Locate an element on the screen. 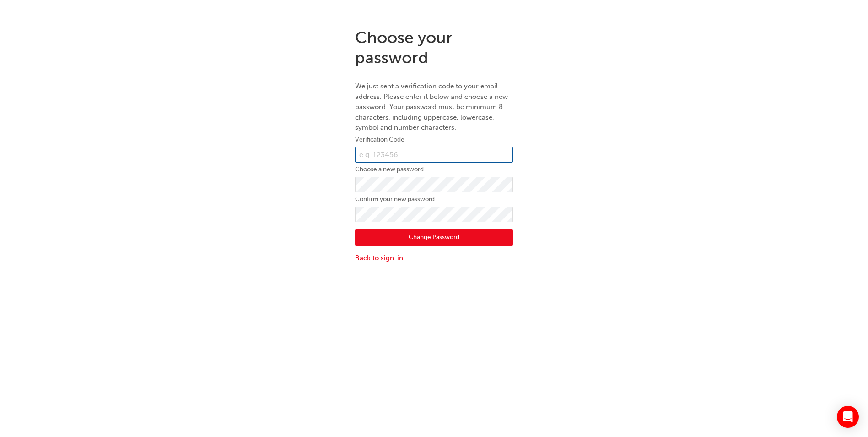 This screenshot has width=868, height=437. label: Choose a new password is located at coordinates (433, 170).